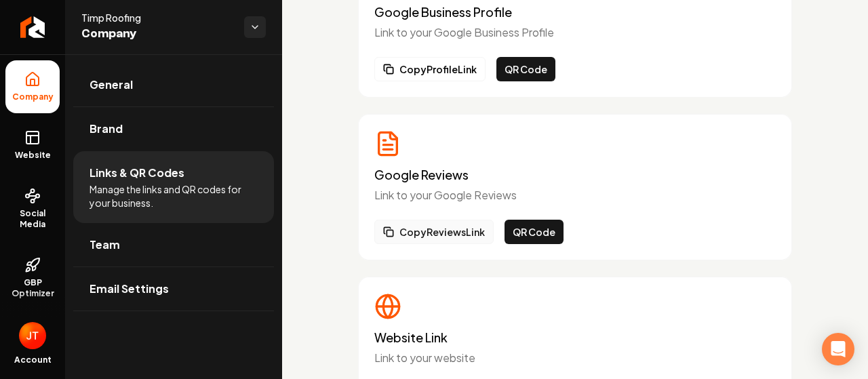  Describe the element at coordinates (158, 18) in the screenshot. I see `span: Timp Roofing` at that location.